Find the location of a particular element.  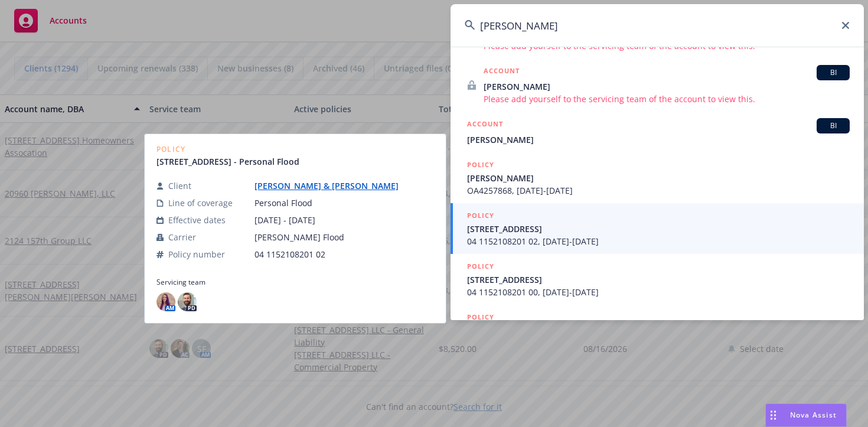

div: Drag to move is located at coordinates (773, 415).